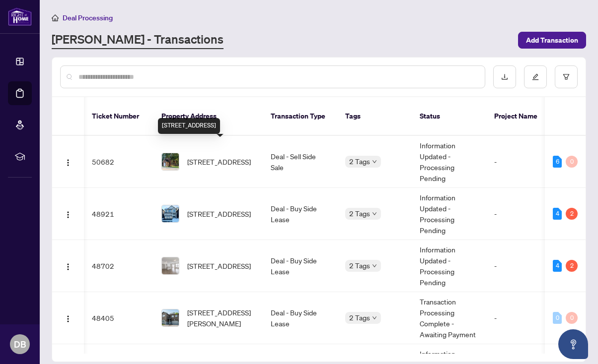 This screenshot has height=364, width=598. Describe the element at coordinates (55, 18) in the screenshot. I see `span: home` at that location.